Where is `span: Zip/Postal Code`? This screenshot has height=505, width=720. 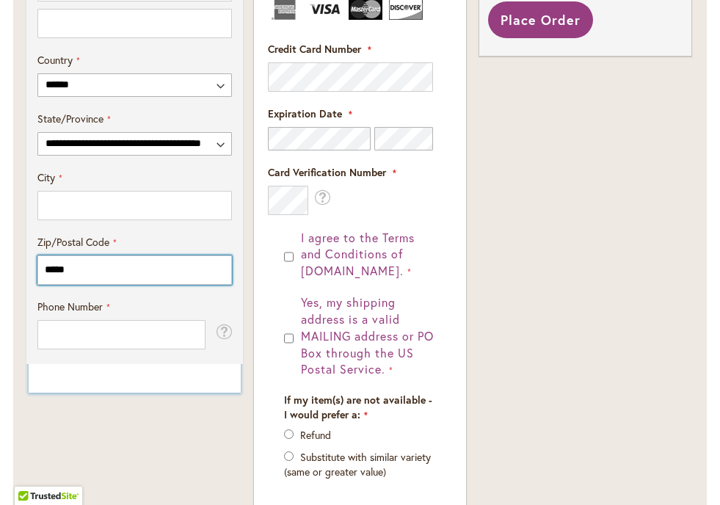 span: Zip/Postal Code is located at coordinates (73, 242).